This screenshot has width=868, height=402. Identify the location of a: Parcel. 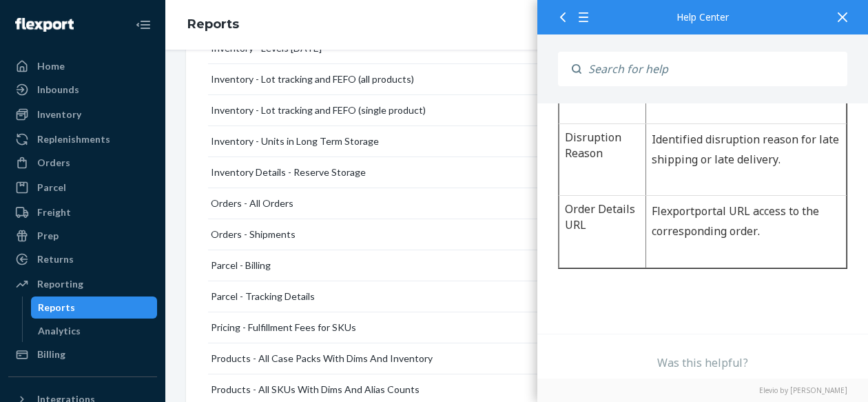
(83, 187).